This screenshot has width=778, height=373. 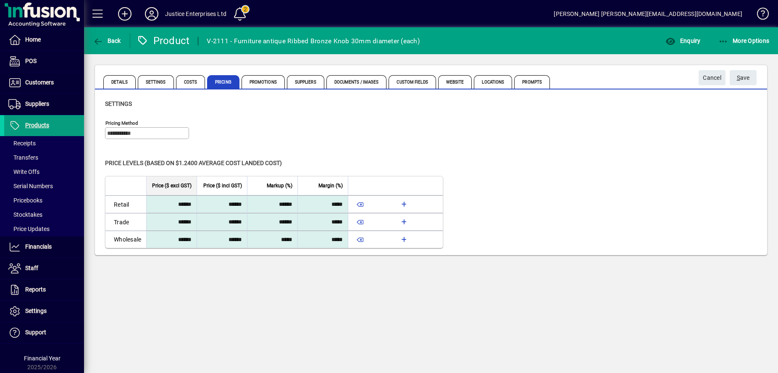 What do you see at coordinates (107, 41) in the screenshot?
I see `button: Back` at bounding box center [107, 41].